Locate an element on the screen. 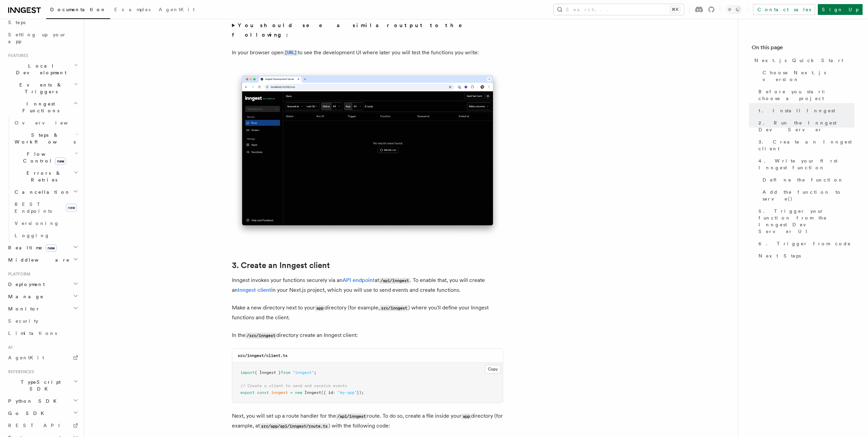  code: /src/inngest is located at coordinates (261, 336).